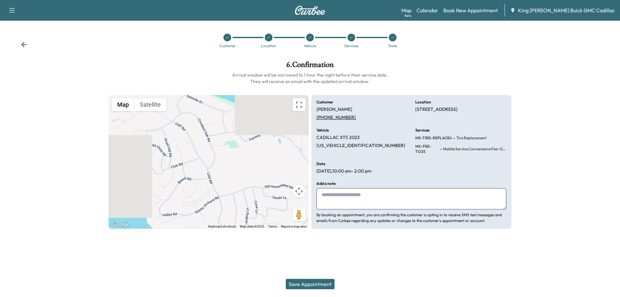 This screenshot has width=620, height=297. Describe the element at coordinates (338, 138) in the screenshot. I see `p: CADILLAC XT5 2023` at that location.